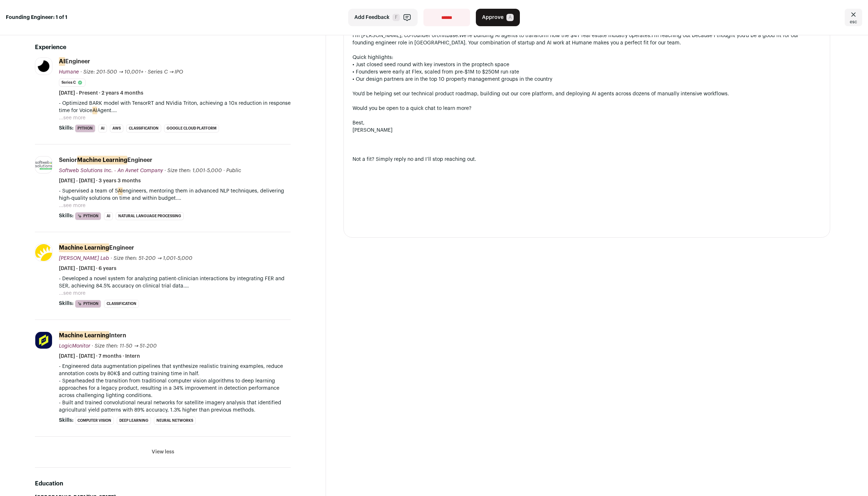  Describe the element at coordinates (853, 22) in the screenshot. I see `span: esc` at that location.